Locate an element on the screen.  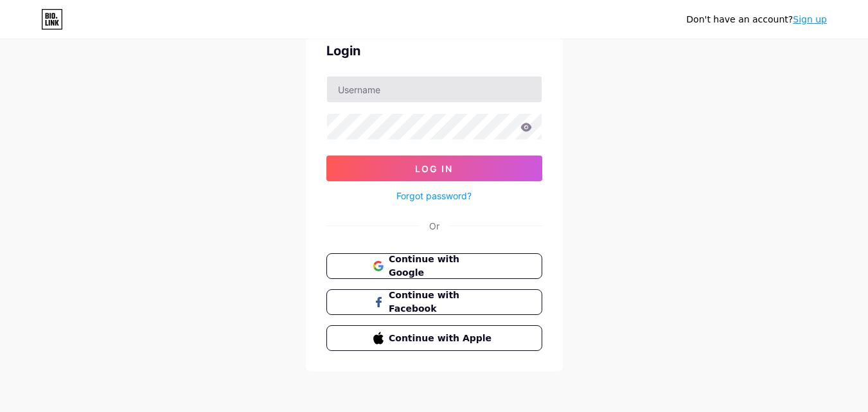
button: Continue with Facebook is located at coordinates (434, 302).